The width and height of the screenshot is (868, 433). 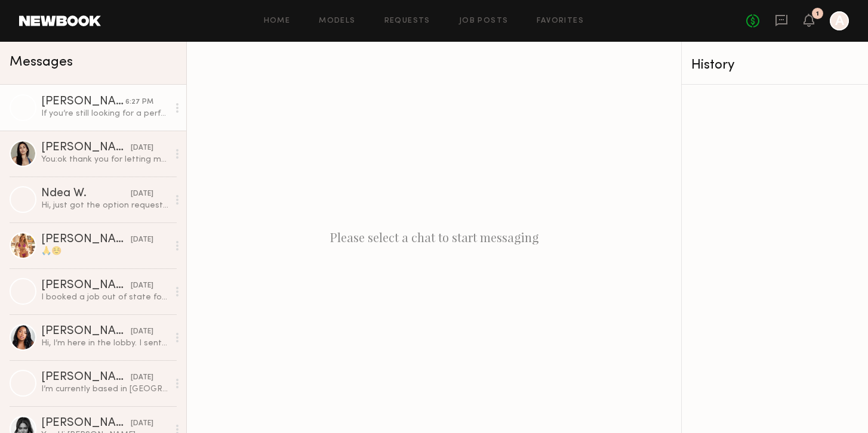 I want to click on div: You: ok thank you for letting me know, so click(x=105, y=160).